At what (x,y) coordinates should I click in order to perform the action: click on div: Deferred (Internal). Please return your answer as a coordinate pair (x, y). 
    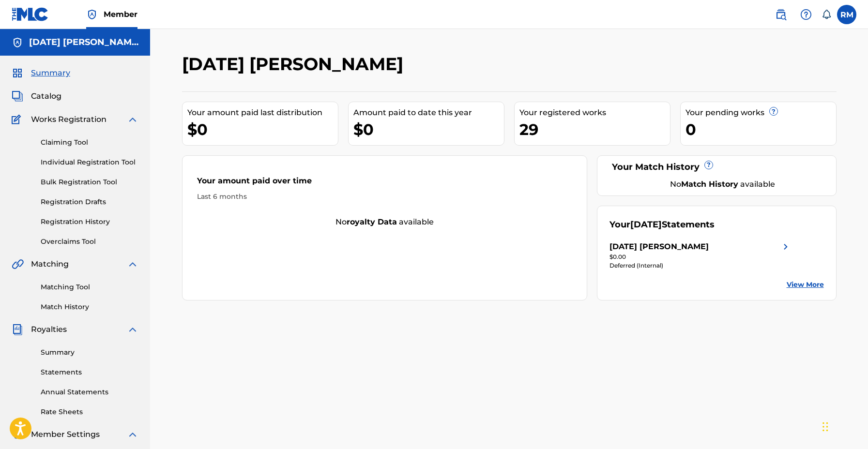
    Looking at the image, I should click on (700, 266).